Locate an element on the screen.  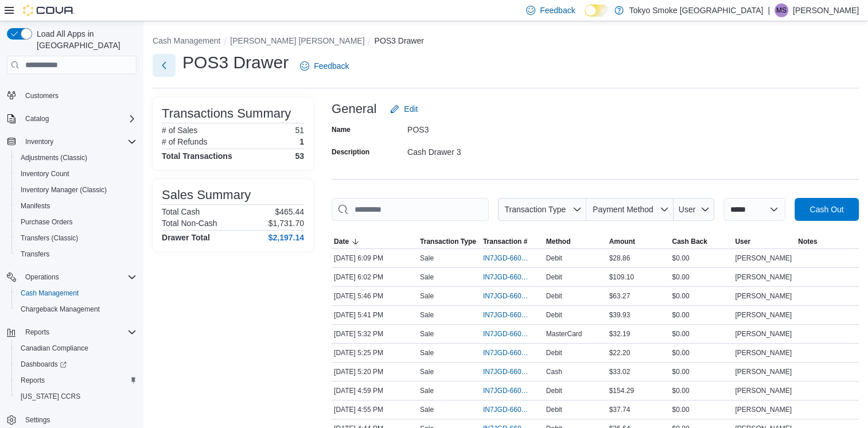
span: $33.02 is located at coordinates (620, 371).